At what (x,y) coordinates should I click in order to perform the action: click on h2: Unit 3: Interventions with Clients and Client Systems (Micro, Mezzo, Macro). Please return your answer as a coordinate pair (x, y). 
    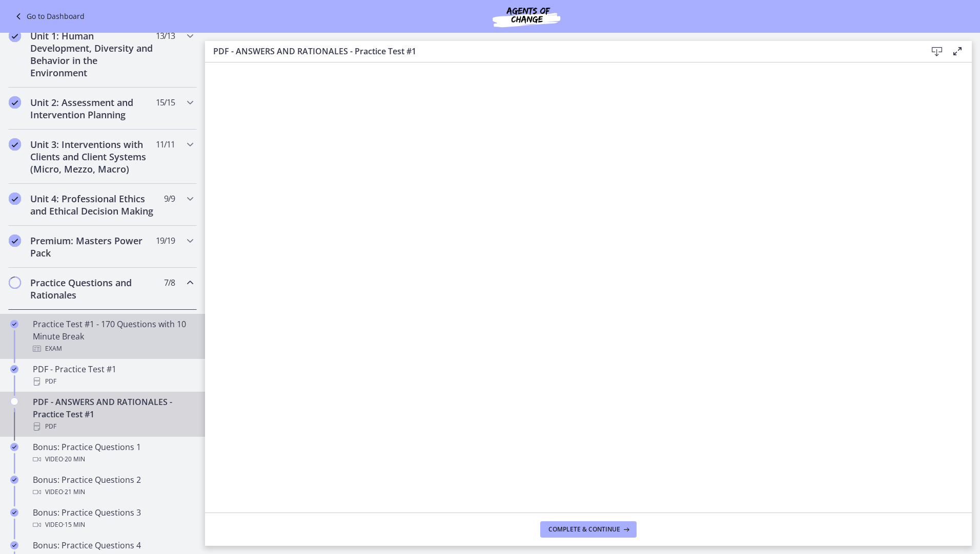
    Looking at the image, I should click on (93, 157).